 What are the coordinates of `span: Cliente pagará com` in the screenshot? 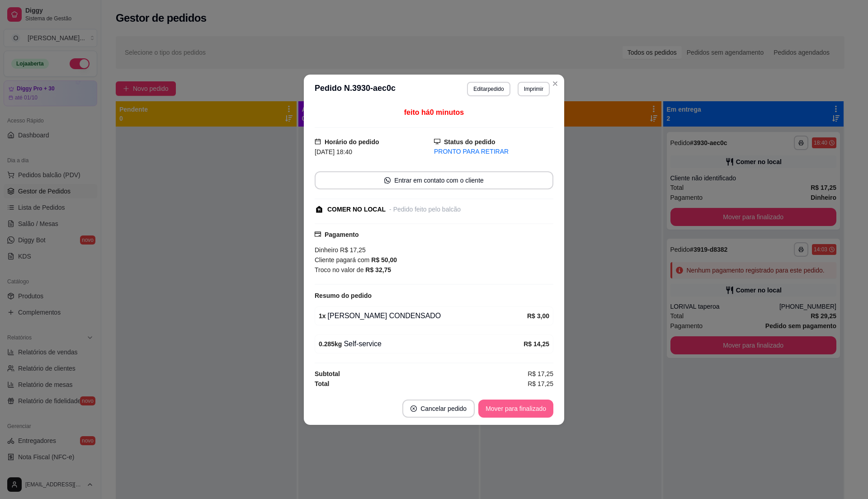 It's located at (343, 260).